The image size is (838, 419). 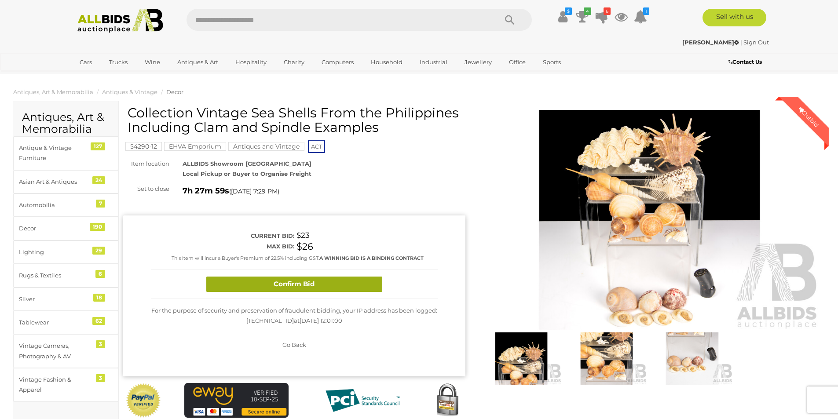 I want to click on div: Decor, so click(x=55, y=228).